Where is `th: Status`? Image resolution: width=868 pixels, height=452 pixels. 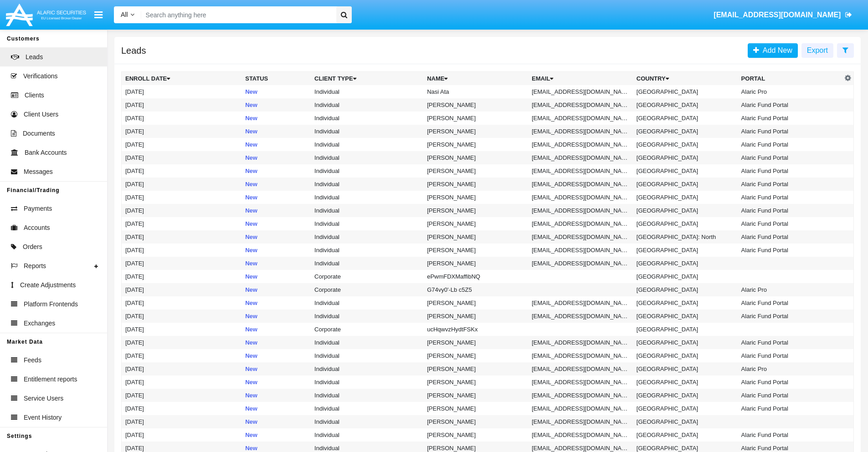
th: Status is located at coordinates (276, 79).